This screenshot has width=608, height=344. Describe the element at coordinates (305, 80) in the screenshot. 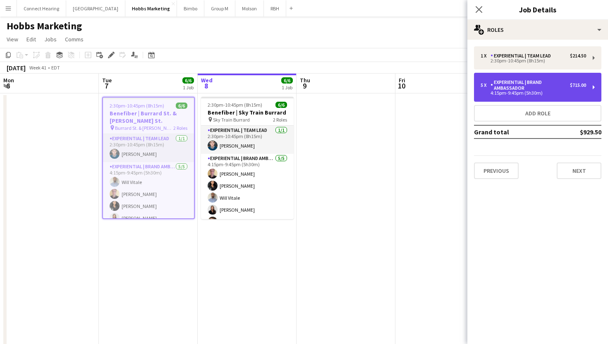

I see `span: Thu` at that location.